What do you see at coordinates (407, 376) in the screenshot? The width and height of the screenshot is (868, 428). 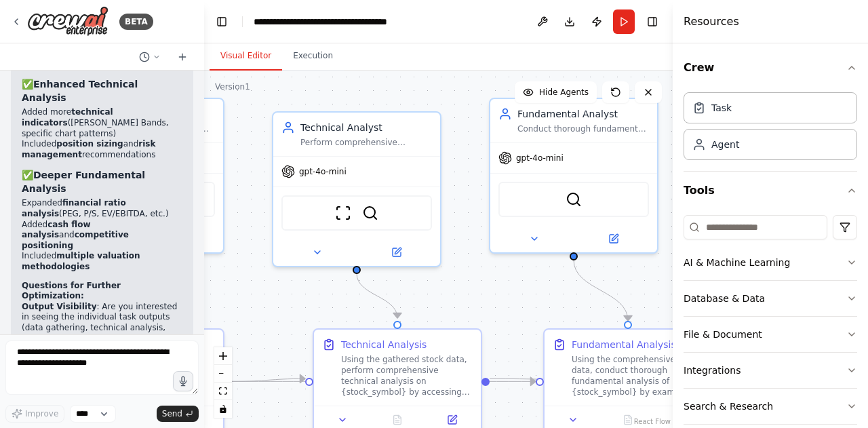 I see `div: Using the gathered stock data, perform comprehensive technical analysis on {stock_symbol} by acce...` at bounding box center [407, 376].